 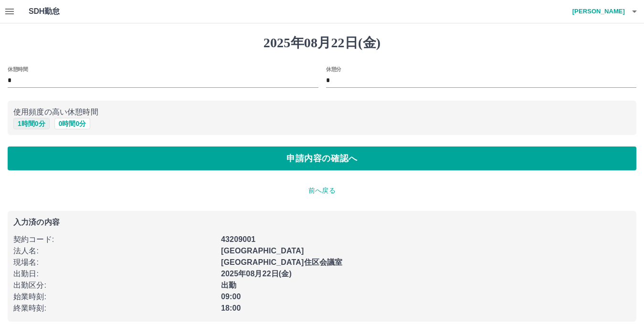 I want to click on p: 始業時刻 :, so click(x=114, y=297).